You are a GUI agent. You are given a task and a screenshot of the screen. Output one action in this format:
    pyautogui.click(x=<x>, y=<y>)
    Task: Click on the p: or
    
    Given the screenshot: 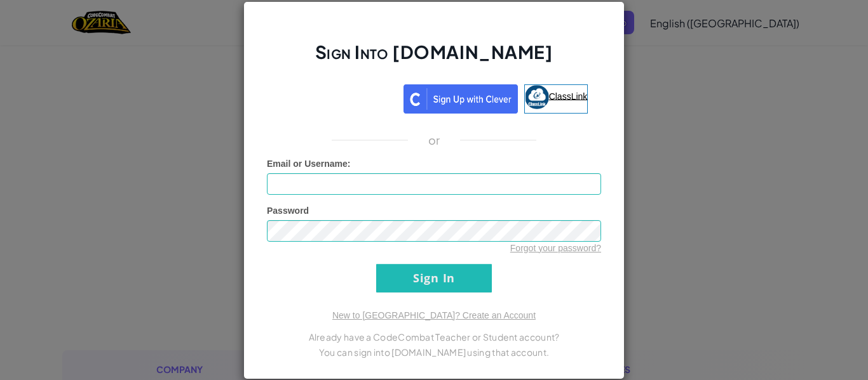 What is the action you would take?
    pyautogui.click(x=434, y=140)
    